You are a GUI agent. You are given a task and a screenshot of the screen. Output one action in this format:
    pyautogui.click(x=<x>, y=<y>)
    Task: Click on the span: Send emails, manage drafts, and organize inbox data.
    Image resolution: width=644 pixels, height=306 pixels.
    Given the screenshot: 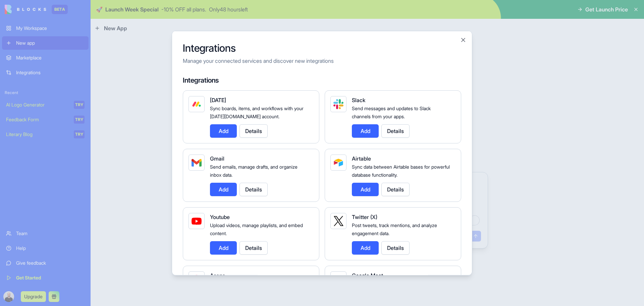 What is the action you would take?
    pyautogui.click(x=253, y=170)
    